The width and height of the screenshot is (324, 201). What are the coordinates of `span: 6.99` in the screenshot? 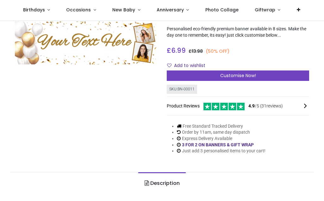 It's located at (179, 50).